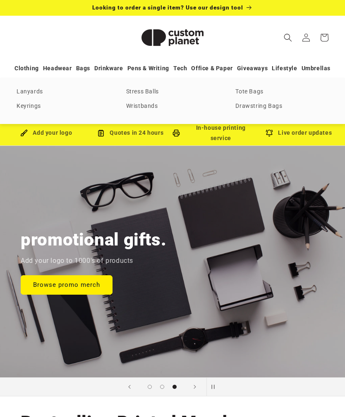  I want to click on a: Tech, so click(180, 68).